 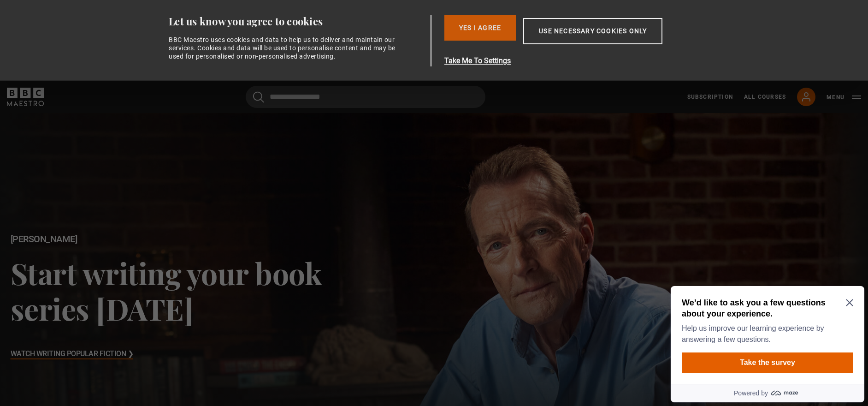 What do you see at coordinates (285, 48) in the screenshot?
I see `div: BBC Maestro uses cookies and data to help us to deliver and maintain our services. Cookies and da...` at bounding box center [285, 48].